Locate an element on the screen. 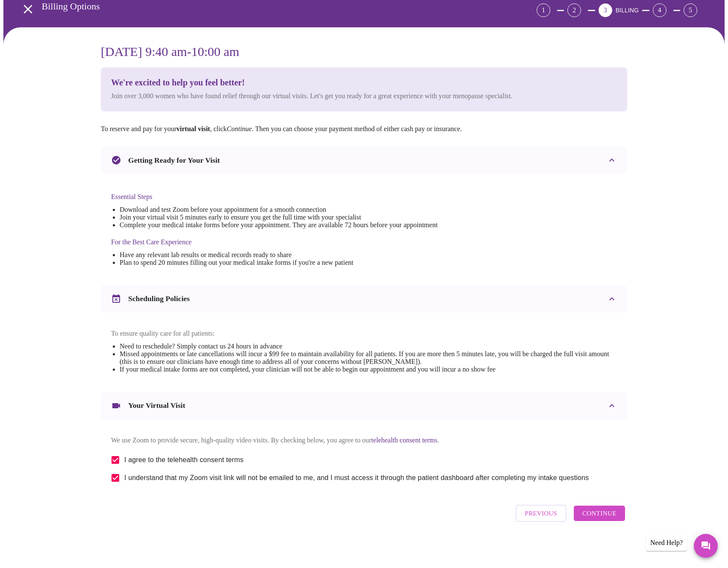 This screenshot has height=568, width=728. div: 1 is located at coordinates (543, 10).